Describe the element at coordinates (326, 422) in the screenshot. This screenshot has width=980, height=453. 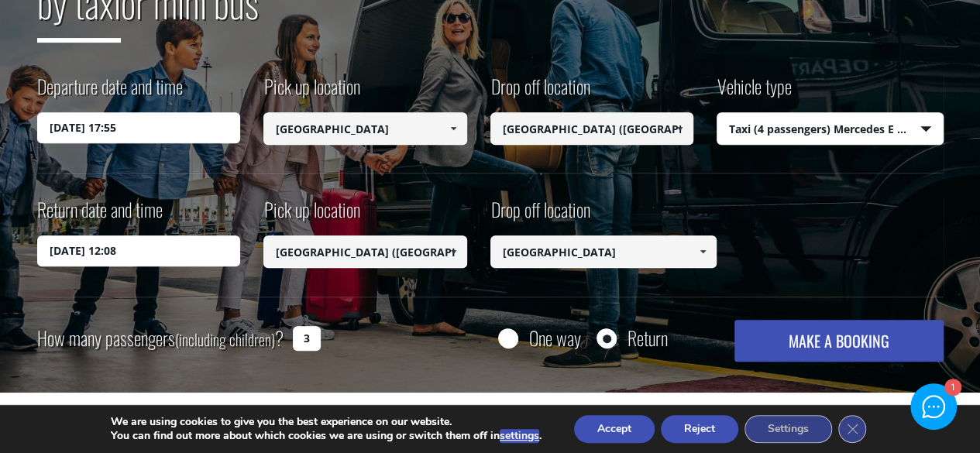
I see `p: We are using cookies to give you the best experience on our website.` at that location.